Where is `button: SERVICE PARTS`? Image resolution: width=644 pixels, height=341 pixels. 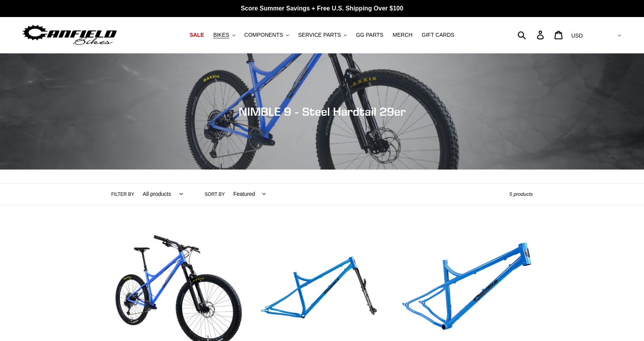 button: SERVICE PARTS is located at coordinates (322, 35).